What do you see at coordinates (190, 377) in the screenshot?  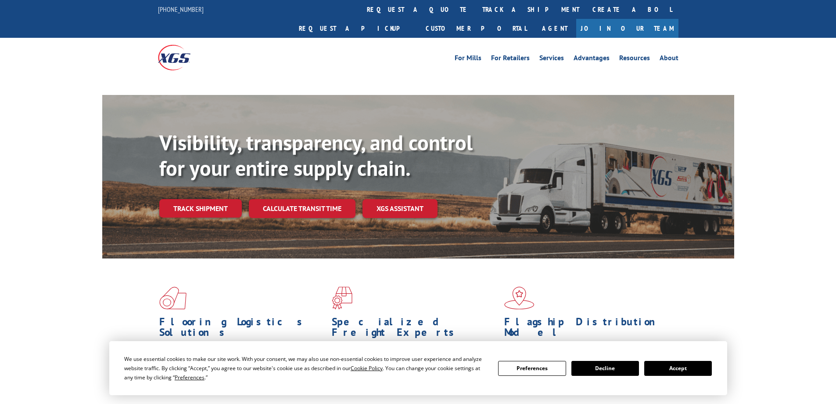 I see `span: Preferences` at bounding box center [190, 377].